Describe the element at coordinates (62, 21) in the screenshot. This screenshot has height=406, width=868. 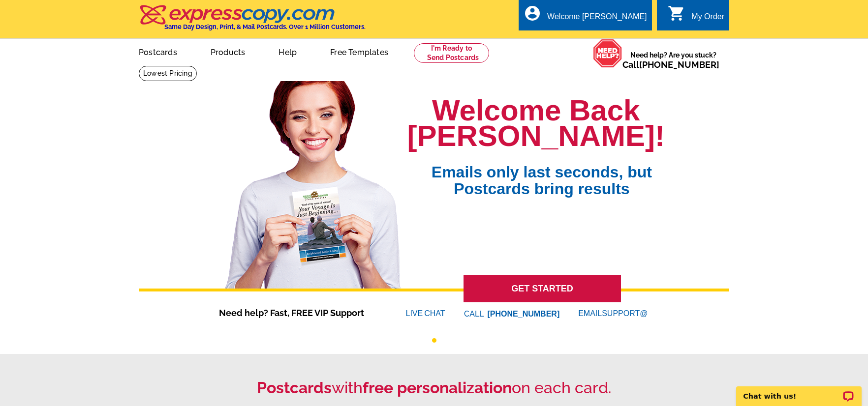
I see `p: Chat with us!` at that location.